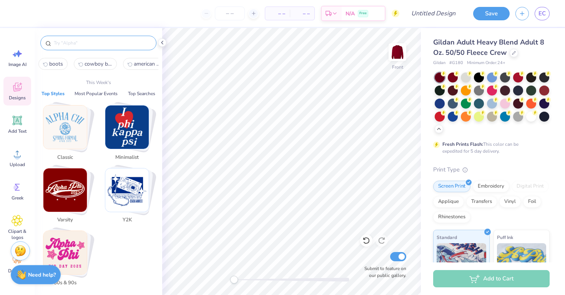 This screenshot has width=565, height=295. Describe the element at coordinates (531, 202) in the screenshot. I see `div: Foil` at that location.